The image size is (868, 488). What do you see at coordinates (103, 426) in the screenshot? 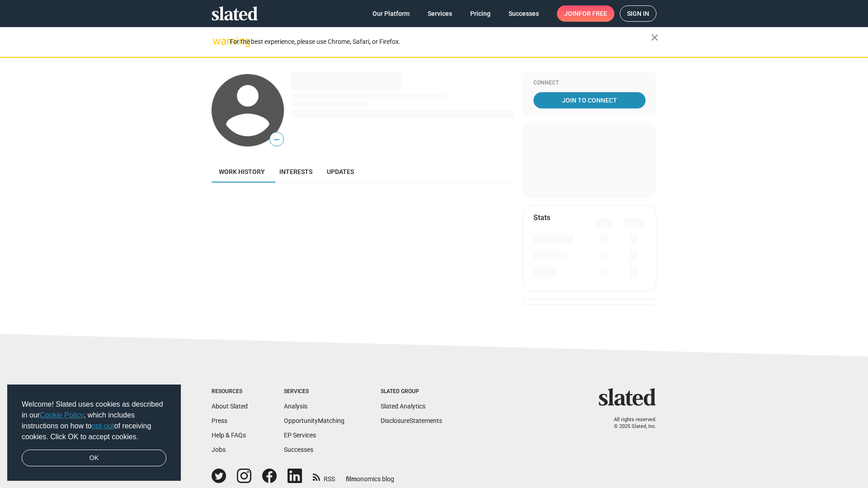
I see `a: opt-out` at bounding box center [103, 426].